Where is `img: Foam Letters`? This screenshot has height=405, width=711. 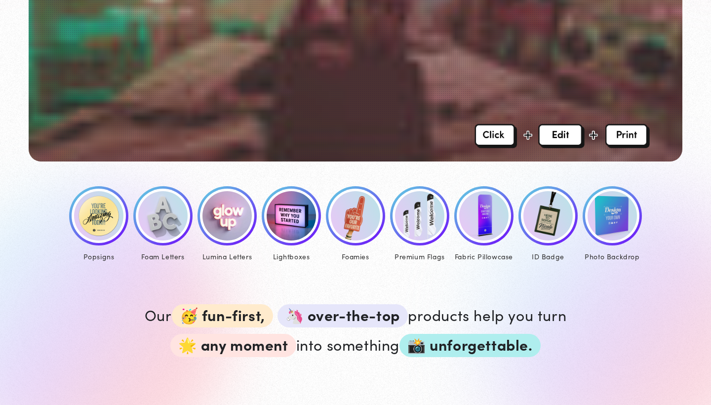
img: Foam Letters is located at coordinates (163, 216).